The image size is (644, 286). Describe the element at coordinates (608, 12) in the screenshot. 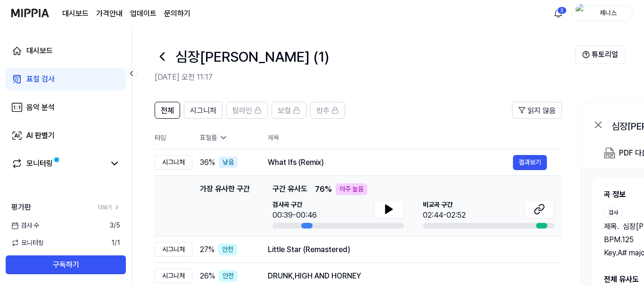

I see `div: 제니스` at that location.